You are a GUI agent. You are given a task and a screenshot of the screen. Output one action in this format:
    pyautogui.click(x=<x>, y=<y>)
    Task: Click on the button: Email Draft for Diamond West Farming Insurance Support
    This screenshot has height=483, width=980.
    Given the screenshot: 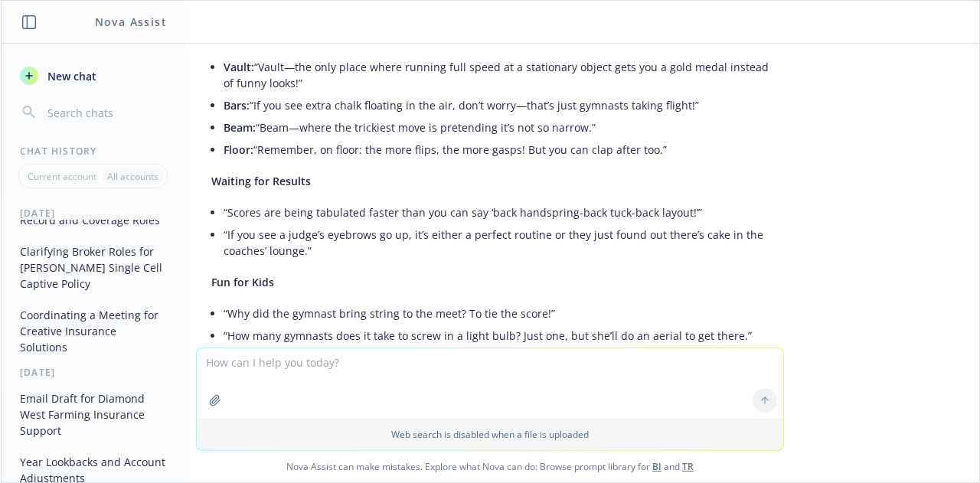 What is the action you would take?
    pyautogui.click(x=92, y=414)
    